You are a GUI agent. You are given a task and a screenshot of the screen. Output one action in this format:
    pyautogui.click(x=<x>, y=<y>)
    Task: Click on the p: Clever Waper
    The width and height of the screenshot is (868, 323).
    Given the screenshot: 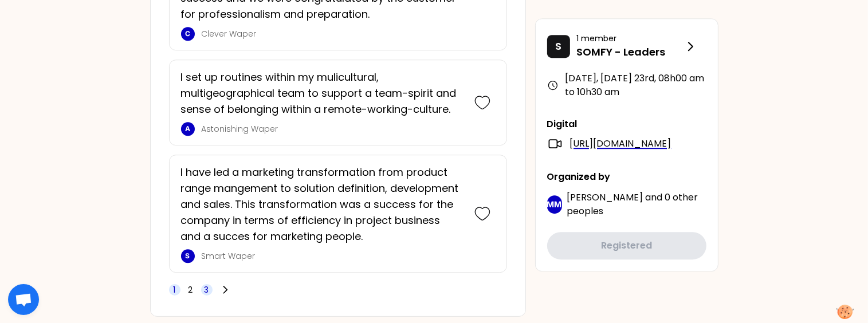 What is the action you would take?
    pyautogui.click(x=332, y=33)
    